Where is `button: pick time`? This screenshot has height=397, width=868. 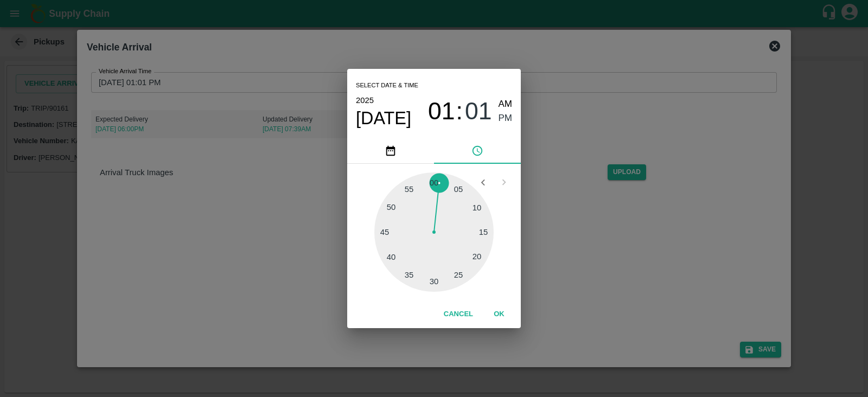 button: pick time is located at coordinates (477, 151).